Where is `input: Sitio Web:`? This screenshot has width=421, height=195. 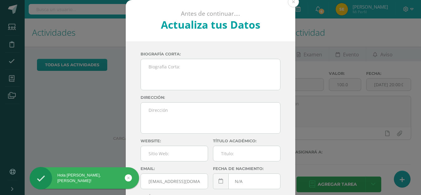 input: Sitio Web: is located at coordinates (174, 154).